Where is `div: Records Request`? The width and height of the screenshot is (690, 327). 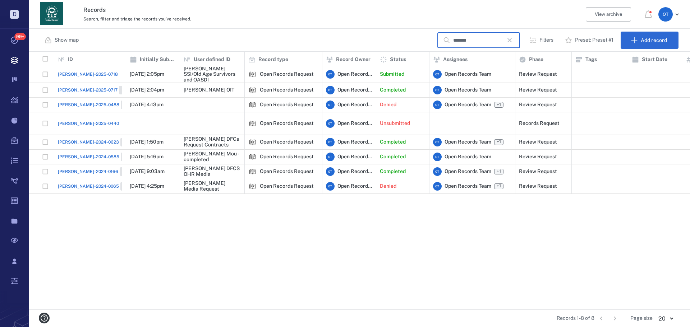
div: Records Request is located at coordinates (539, 123).